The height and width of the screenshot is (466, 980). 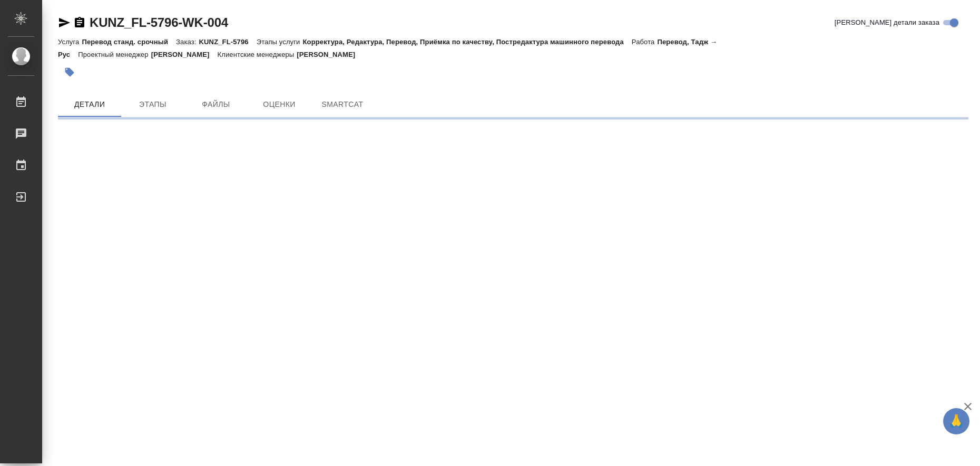 I want to click on span: Детали, so click(x=90, y=105).